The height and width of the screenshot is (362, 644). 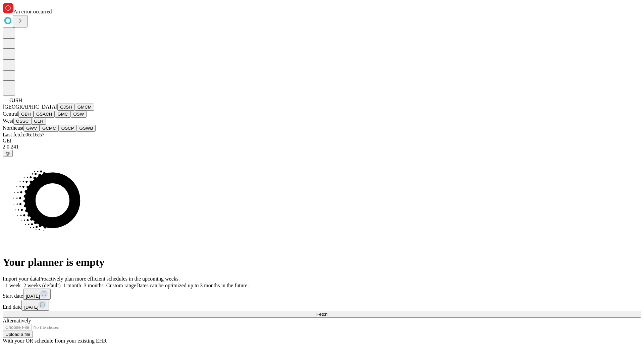 I want to click on button: Upload a file, so click(x=17, y=334).